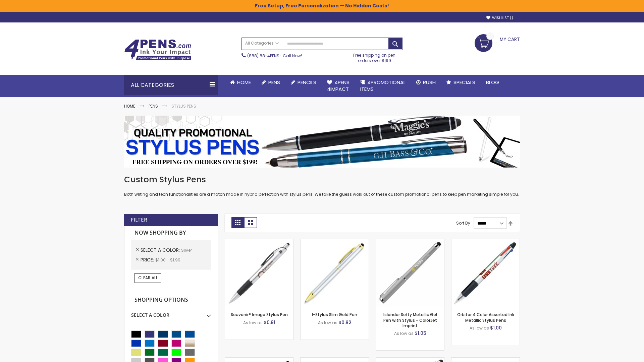 This screenshot has width=644, height=362. Describe the element at coordinates (410, 241) in the screenshot. I see `a: Islander Softy Metallic Gel Pen with Stylus - ColorJet Imprint-Silver` at that location.